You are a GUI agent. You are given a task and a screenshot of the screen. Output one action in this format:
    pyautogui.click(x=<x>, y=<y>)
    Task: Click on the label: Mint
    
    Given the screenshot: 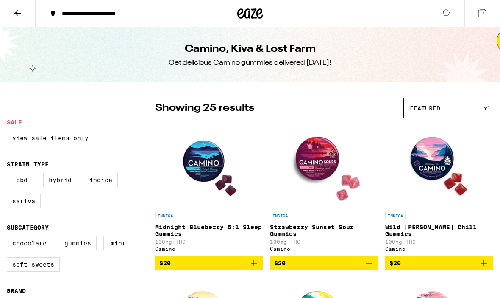 What is the action you would take?
    pyautogui.click(x=118, y=243)
    